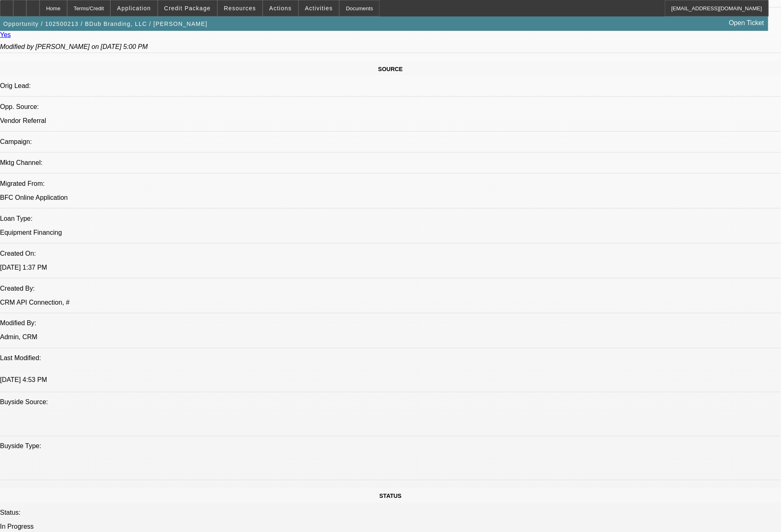  I want to click on span: Credit Package, so click(187, 9).